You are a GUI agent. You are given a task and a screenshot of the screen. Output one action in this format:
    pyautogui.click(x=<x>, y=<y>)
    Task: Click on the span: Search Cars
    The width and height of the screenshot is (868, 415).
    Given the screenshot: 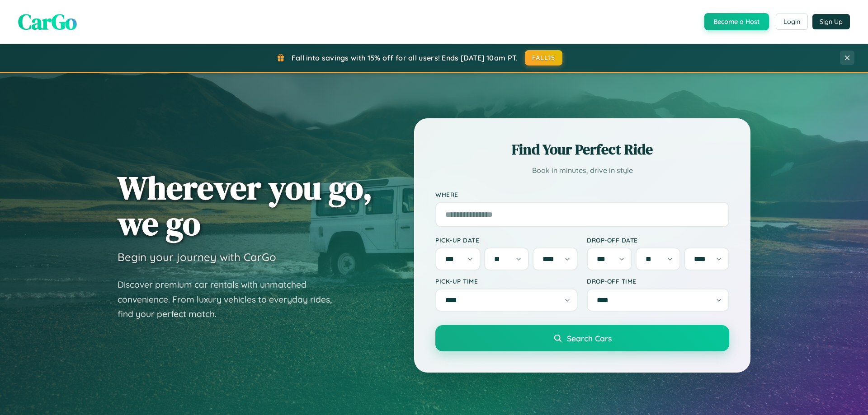 What is the action you would take?
    pyautogui.click(x=589, y=338)
    